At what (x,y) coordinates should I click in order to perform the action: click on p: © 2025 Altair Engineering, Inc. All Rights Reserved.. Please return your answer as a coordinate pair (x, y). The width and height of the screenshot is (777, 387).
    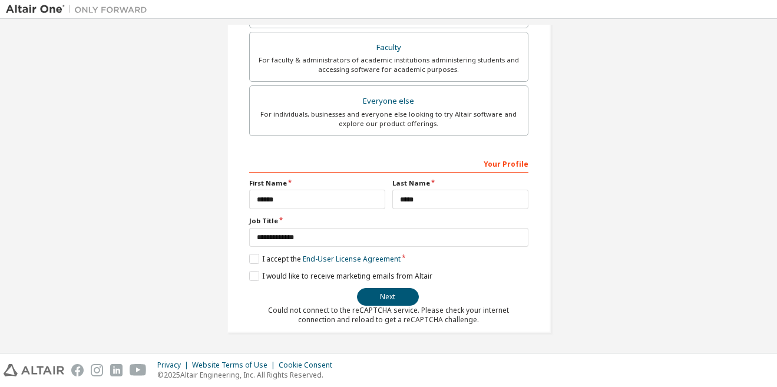
    Looking at the image, I should click on (248, 374).